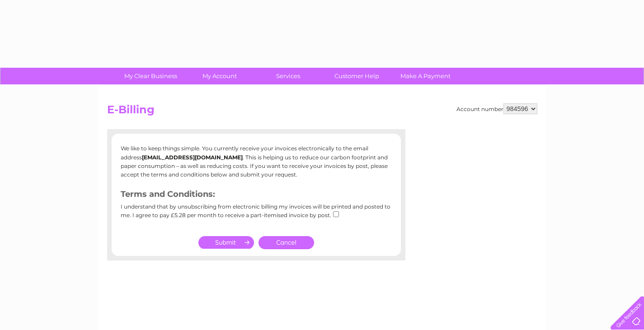 This screenshot has height=330, width=644. I want to click on h2: E-Billing, so click(322, 112).